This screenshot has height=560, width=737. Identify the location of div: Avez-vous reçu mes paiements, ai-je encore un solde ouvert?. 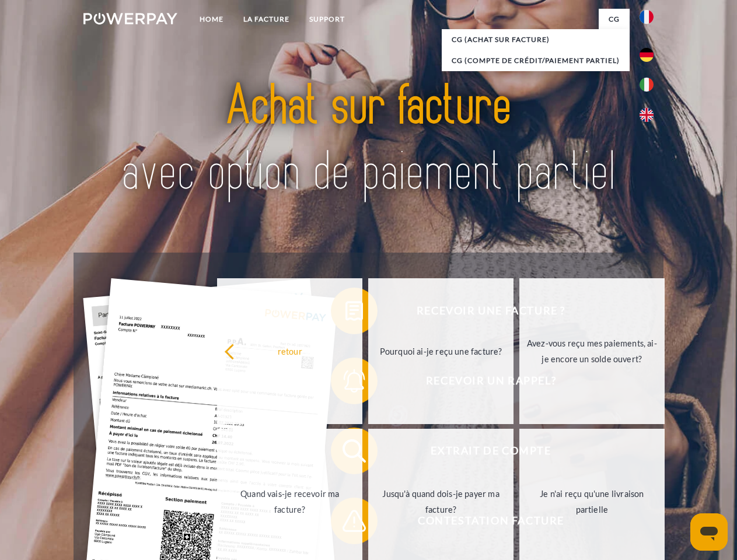
(592, 351).